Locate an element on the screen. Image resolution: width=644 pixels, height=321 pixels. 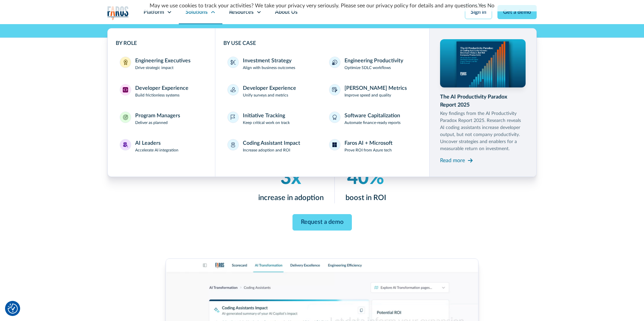
p: Increase adoption and ROI is located at coordinates (266, 150).